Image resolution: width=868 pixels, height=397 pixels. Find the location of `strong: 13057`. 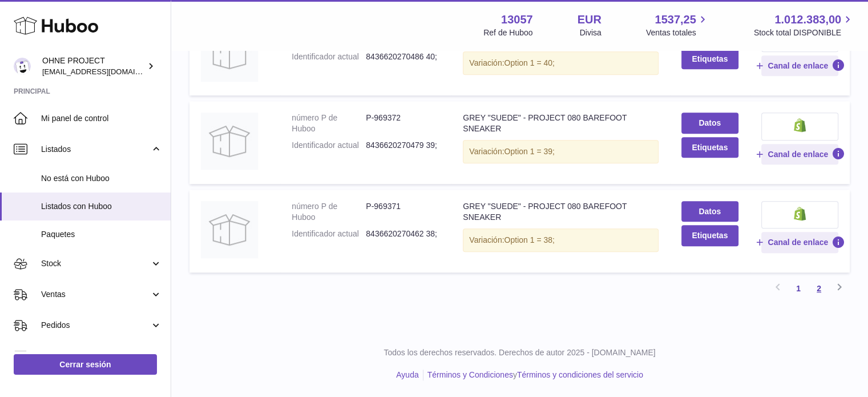

strong: 13057 is located at coordinates (517, 20).